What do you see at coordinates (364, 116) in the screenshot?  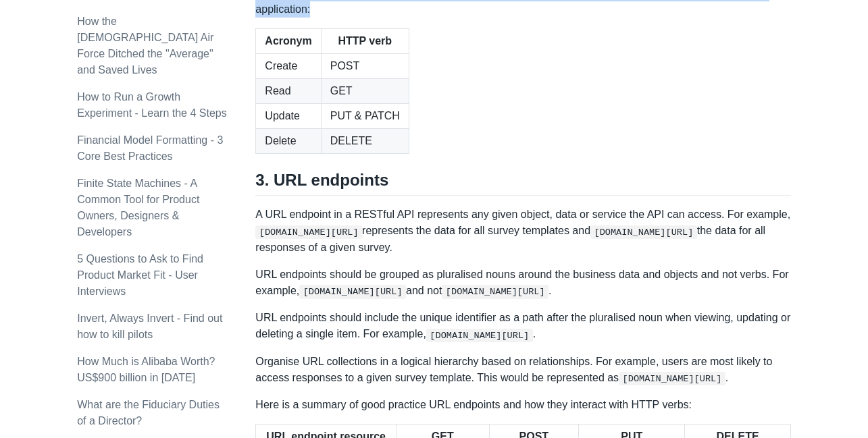 I see `td: PUT & PATCH` at bounding box center [364, 116].